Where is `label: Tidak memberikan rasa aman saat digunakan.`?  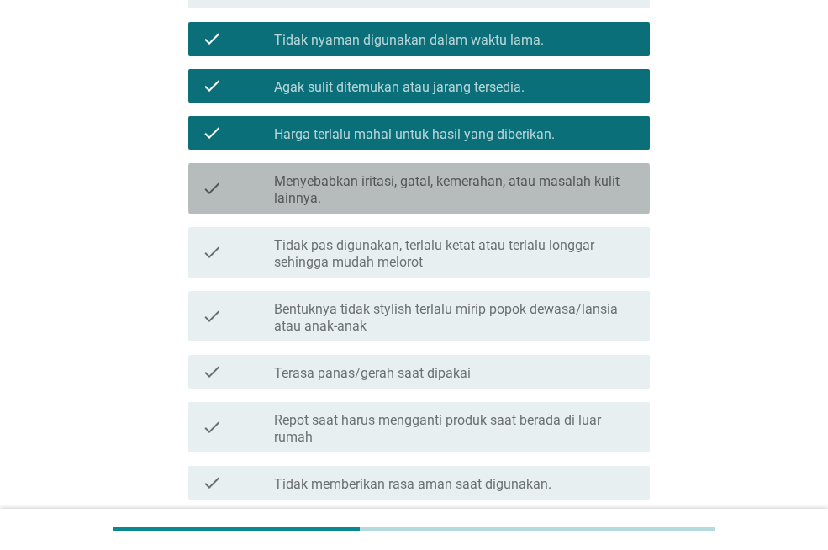 label: Tidak memberikan rasa aman saat digunakan. is located at coordinates (413, 484).